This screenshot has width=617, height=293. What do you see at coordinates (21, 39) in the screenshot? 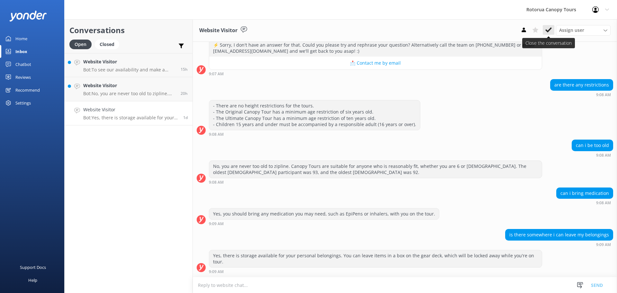
I see `div: Home` at bounding box center [21, 39].